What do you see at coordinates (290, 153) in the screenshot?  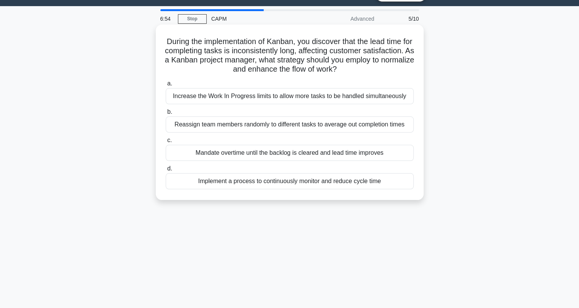 I see `div: Mandate overtime until the backlog is cleared and lead time improves` at bounding box center [290, 153].